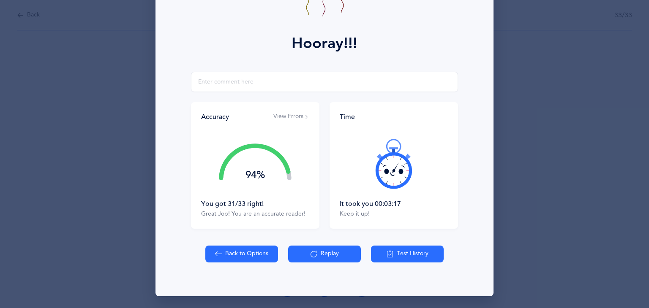 The image size is (649, 308). Describe the element at coordinates (215, 117) in the screenshot. I see `div: Accuracy` at that location.